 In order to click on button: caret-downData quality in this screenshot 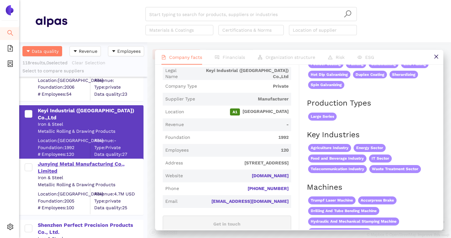, I will do `click(42, 51)`.